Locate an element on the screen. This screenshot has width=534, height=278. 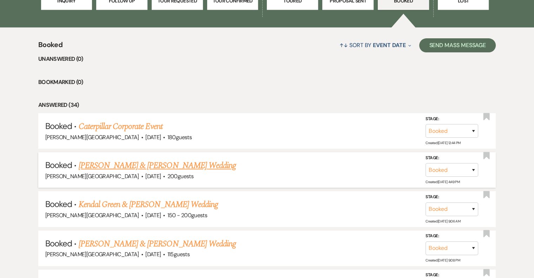
li: Bookmarked (0) is located at coordinates (267, 82).